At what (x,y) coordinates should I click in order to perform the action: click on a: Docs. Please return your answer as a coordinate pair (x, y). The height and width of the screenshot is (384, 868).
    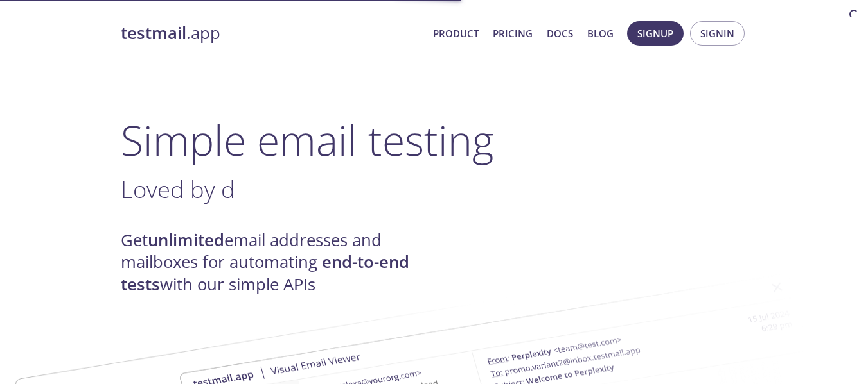
    Looking at the image, I should click on (559, 33).